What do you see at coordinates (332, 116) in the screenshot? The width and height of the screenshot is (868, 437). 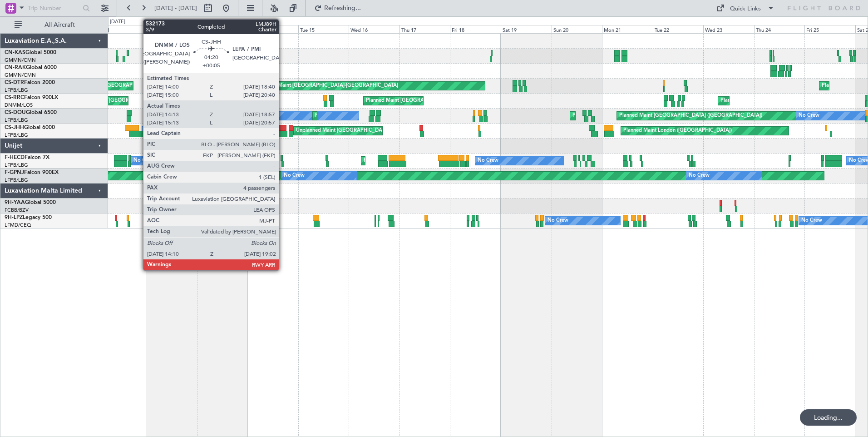 I see `div: Planned Maint` at bounding box center [332, 116].